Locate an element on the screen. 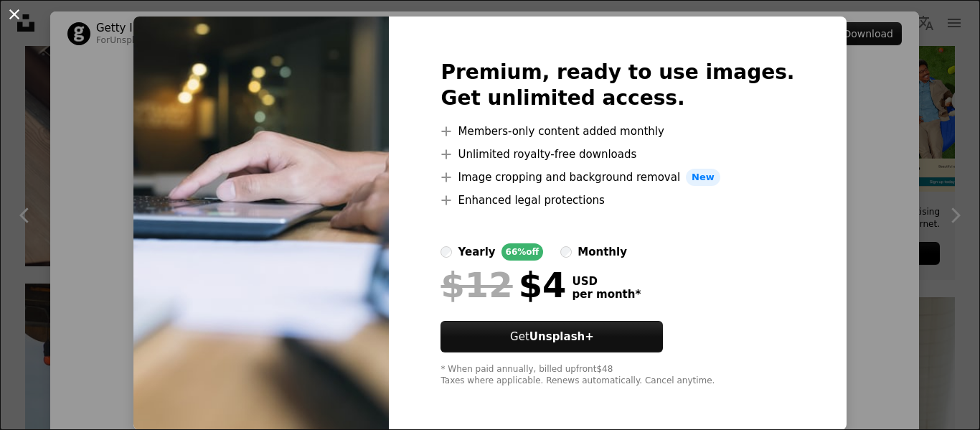 Image resolution: width=980 pixels, height=430 pixels. span: $12 is located at coordinates (477, 285).